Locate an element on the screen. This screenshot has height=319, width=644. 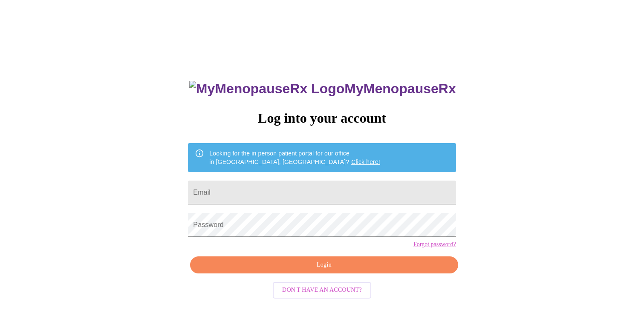
a: Click here! is located at coordinates (366, 162).